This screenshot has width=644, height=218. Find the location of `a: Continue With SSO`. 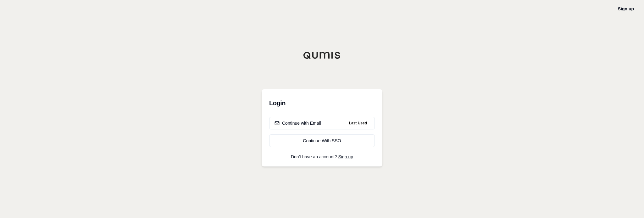

a: Continue With SSO is located at coordinates (322, 141).